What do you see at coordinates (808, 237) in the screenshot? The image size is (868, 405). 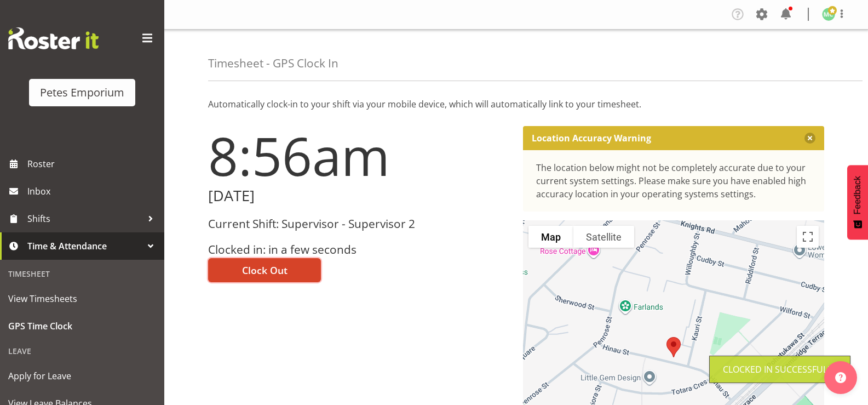 I see `button: Toggle fullscreen view` at bounding box center [808, 237].